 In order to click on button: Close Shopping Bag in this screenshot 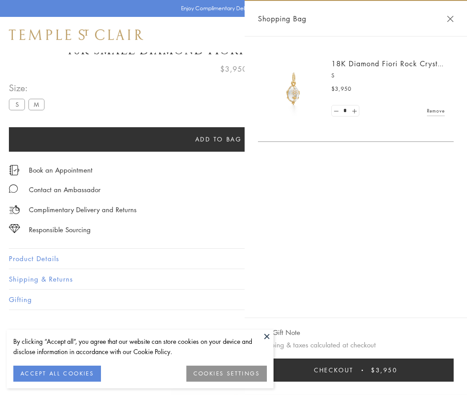, I will do `click(450, 19)`.